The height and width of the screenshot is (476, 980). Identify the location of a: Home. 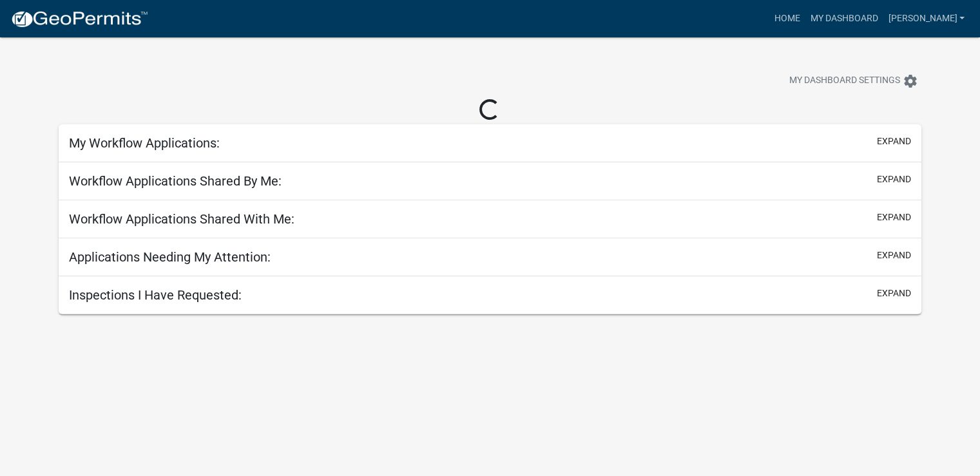
(787, 19).